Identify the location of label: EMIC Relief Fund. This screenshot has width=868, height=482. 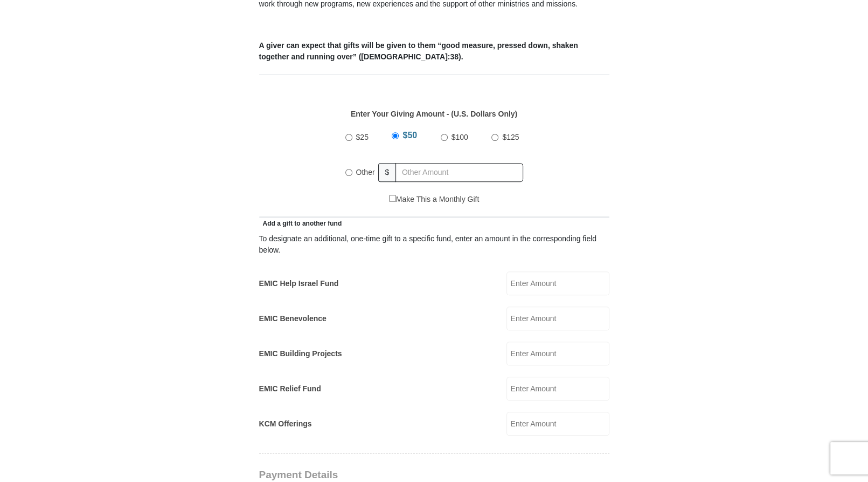
(290, 388).